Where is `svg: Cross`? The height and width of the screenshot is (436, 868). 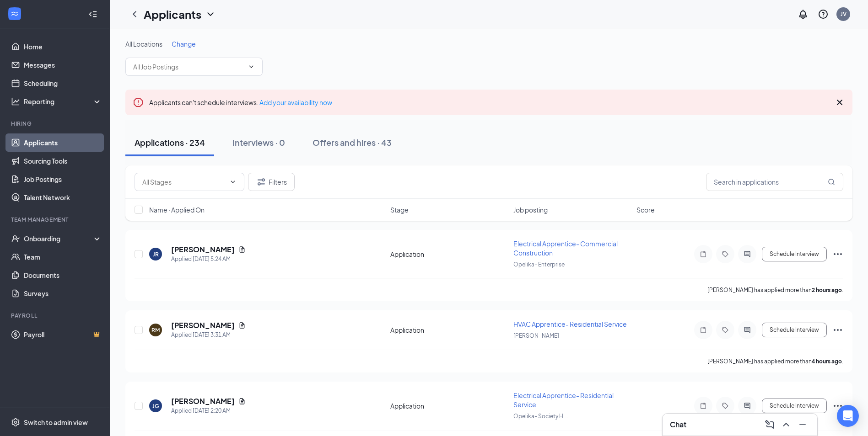
svg: Cross is located at coordinates (840, 103).